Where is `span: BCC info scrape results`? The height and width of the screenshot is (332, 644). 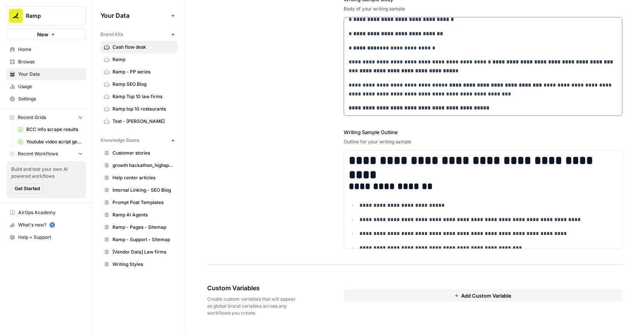 span: BCC info scrape results is located at coordinates (54, 129).